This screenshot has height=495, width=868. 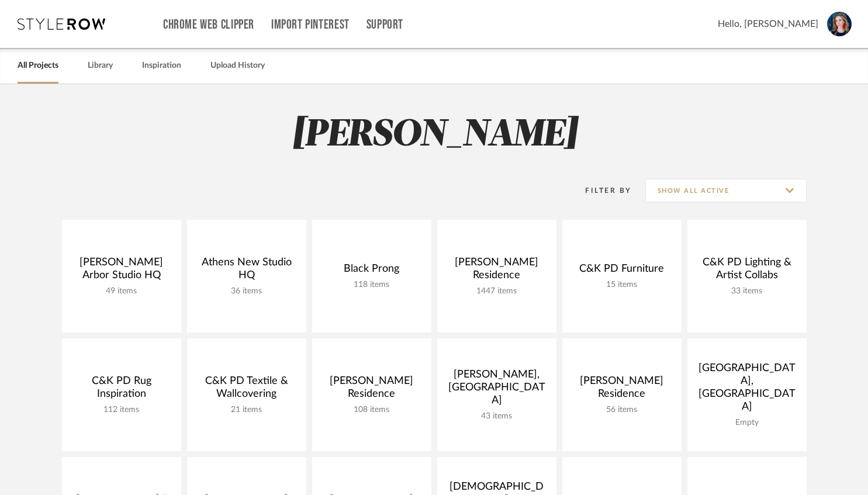 What do you see at coordinates (247, 410) in the screenshot?
I see `div: 21 items` at bounding box center [247, 410].